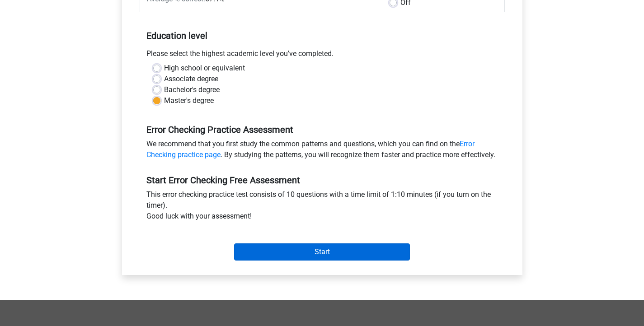  Describe the element at coordinates (191, 79) in the screenshot. I see `label: Associate degree` at that location.